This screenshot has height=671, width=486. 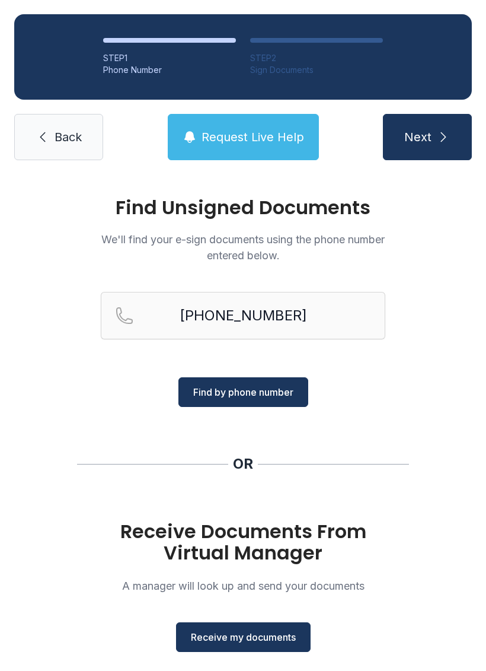 I want to click on div: Phone Number, so click(x=170, y=70).